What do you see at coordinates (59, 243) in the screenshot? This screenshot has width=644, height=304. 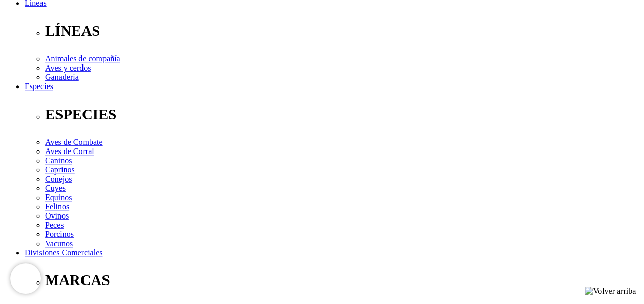 I see `a: Vacunos` at bounding box center [59, 243].